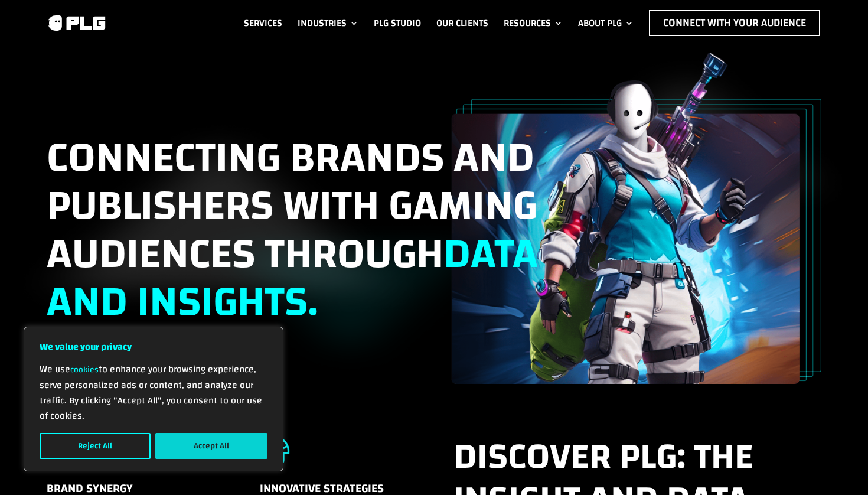 The width and height of the screenshot is (868, 495). Describe the element at coordinates (154, 399) in the screenshot. I see `div: We value your privacy` at that location.